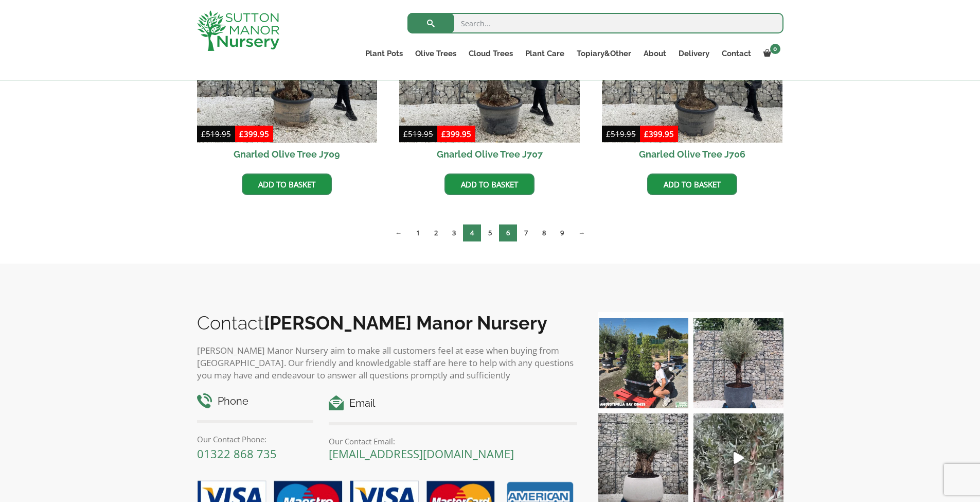 Image resolution: width=980 pixels, height=502 pixels. What do you see at coordinates (739, 458) in the screenshot?
I see `svg: Play` at bounding box center [739, 458].